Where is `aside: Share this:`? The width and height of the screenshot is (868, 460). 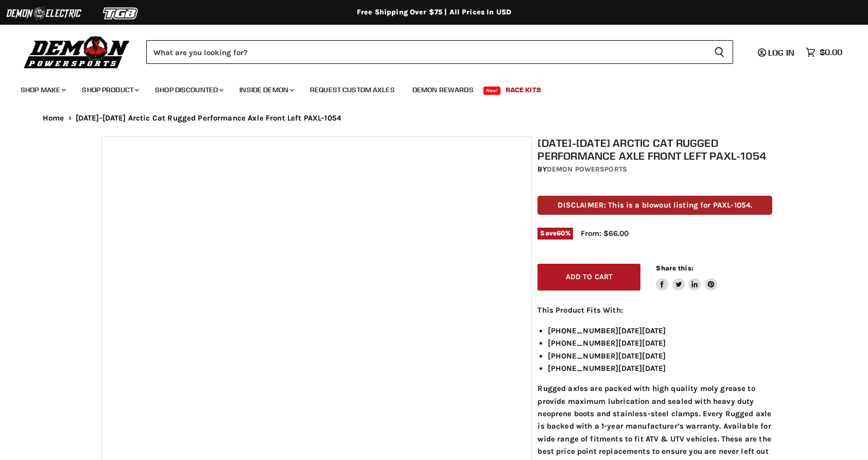 aside: Share this: is located at coordinates (686, 277).